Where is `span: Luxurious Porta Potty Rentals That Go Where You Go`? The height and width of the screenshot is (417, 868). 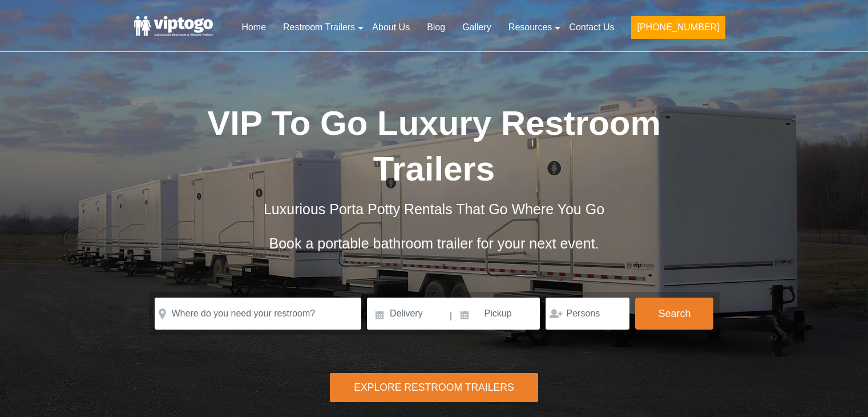 span: Luxurious Porta Potty Rentals That Go Where You Go is located at coordinates (434, 209).